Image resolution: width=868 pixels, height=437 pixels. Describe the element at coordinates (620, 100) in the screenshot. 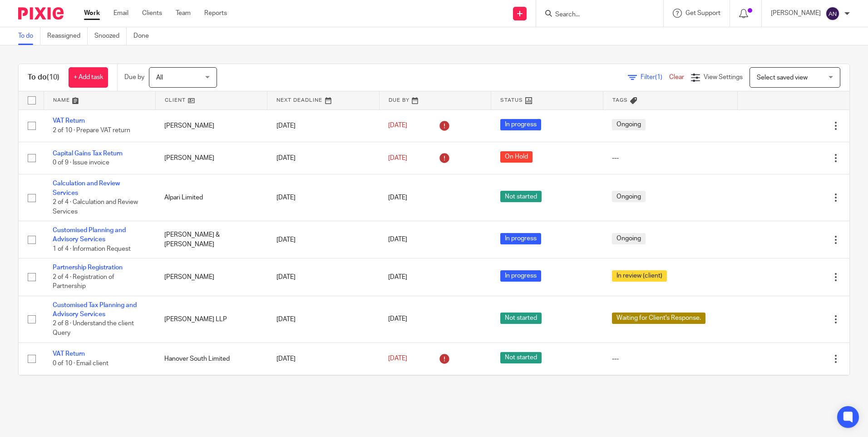

I see `span: Tags` at that location.